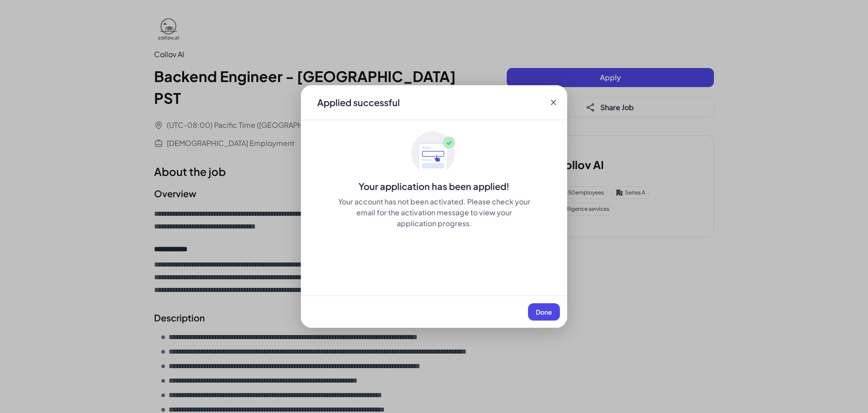 The image size is (868, 413). I want to click on div: Your application has been applied!, so click(434, 187).